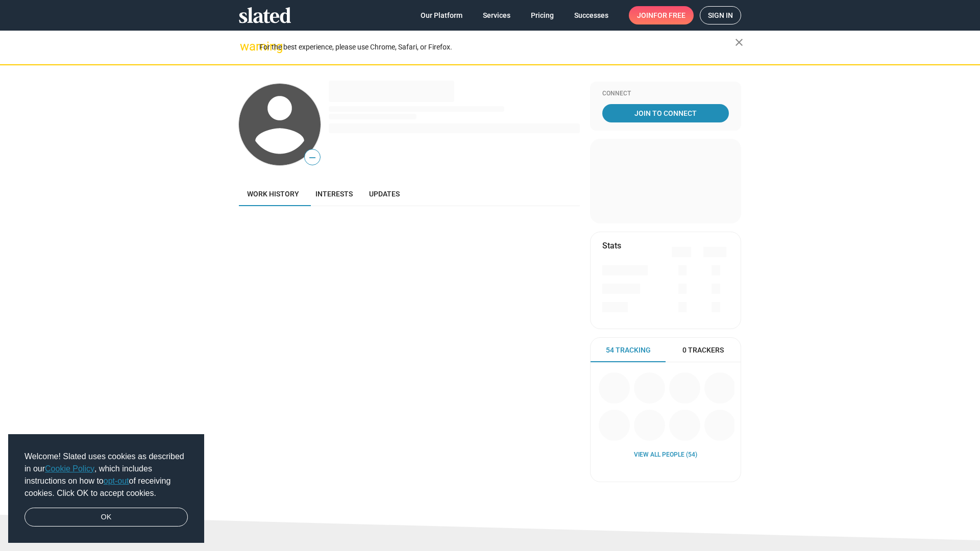 This screenshot has width=980, height=551. I want to click on mat-icon: close, so click(739, 43).